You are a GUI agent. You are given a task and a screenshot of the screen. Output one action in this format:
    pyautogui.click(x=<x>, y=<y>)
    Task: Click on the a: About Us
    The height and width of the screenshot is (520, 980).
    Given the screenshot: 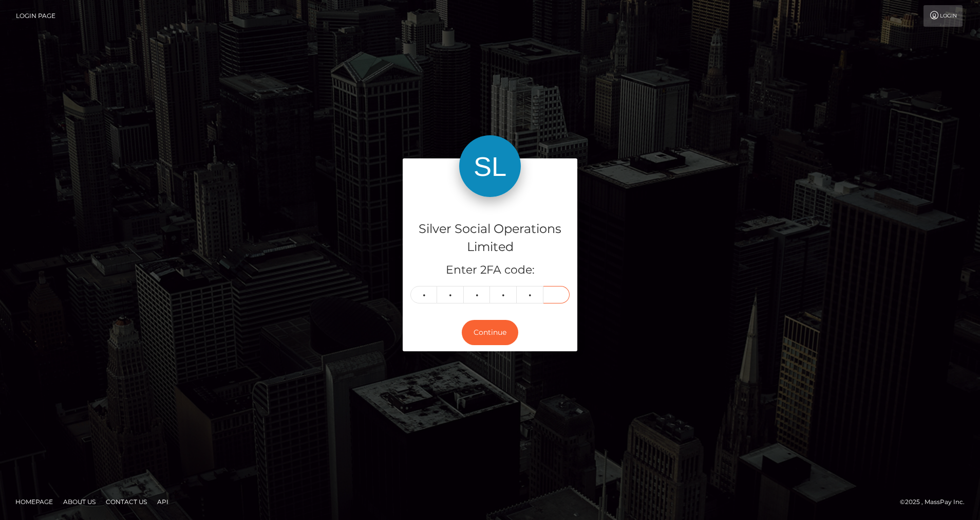 What is the action you would take?
    pyautogui.click(x=79, y=502)
    